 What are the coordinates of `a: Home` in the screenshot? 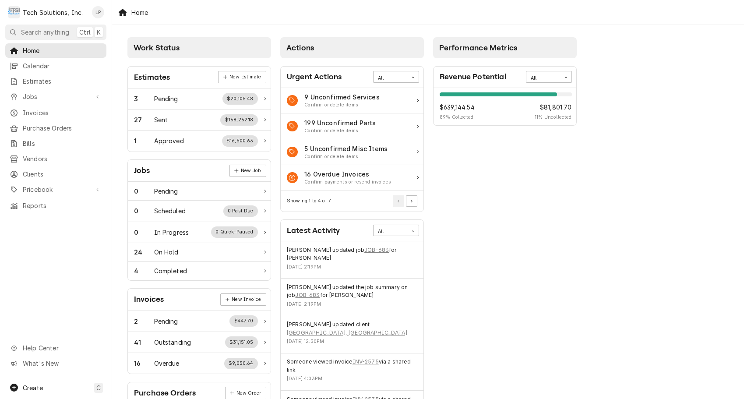 It's located at (56, 50).